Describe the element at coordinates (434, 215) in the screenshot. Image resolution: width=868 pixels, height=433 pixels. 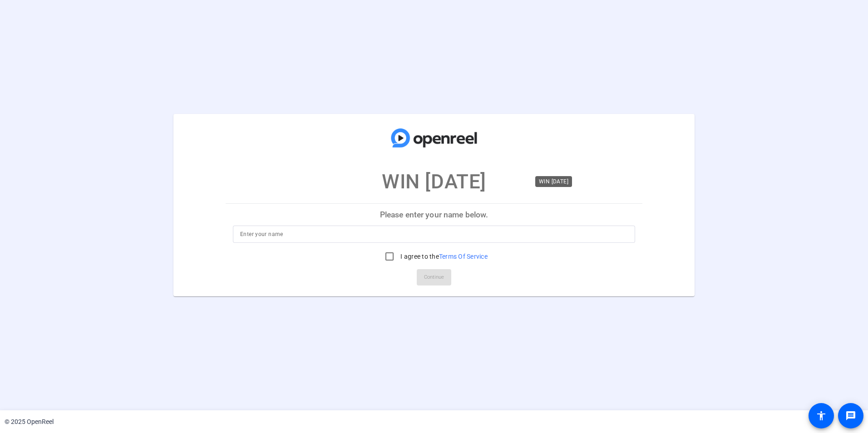
I see `p: Please enter your name below.` at that location.